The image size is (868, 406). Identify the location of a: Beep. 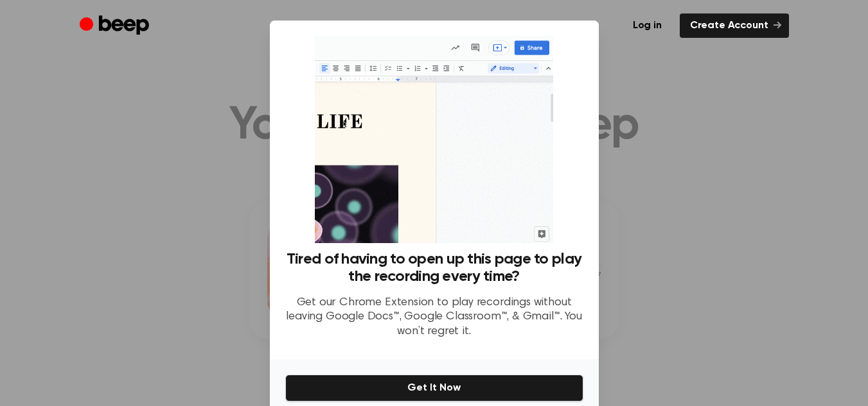
(116, 25).